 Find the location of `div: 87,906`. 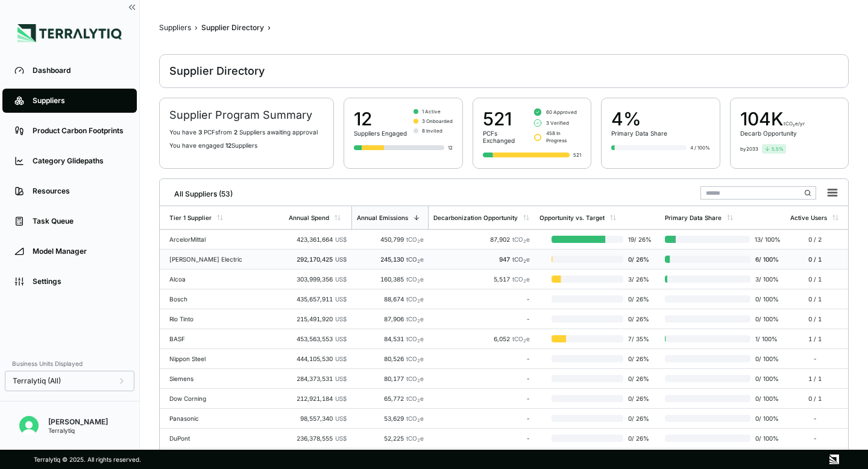

div: 87,906 is located at coordinates (390, 319).